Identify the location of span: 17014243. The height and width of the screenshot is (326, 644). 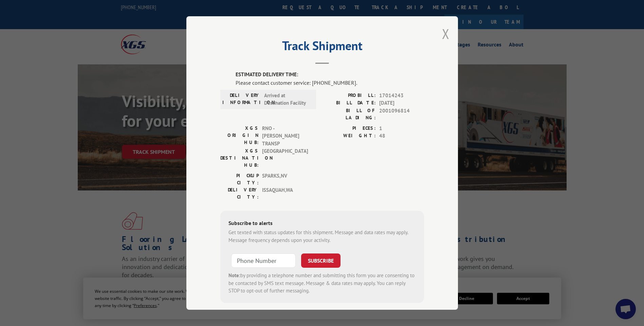
(402, 96).